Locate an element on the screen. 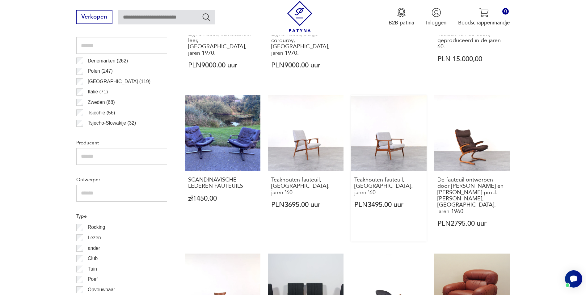  p: zł1450,00 is located at coordinates (222, 198).